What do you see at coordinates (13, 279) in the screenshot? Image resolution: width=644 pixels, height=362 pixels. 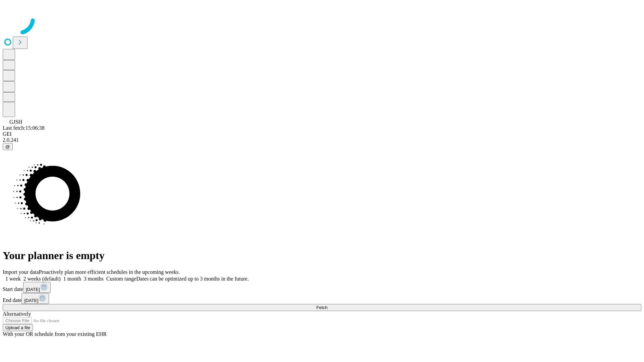 I see `span: 1 week` at bounding box center [13, 279].